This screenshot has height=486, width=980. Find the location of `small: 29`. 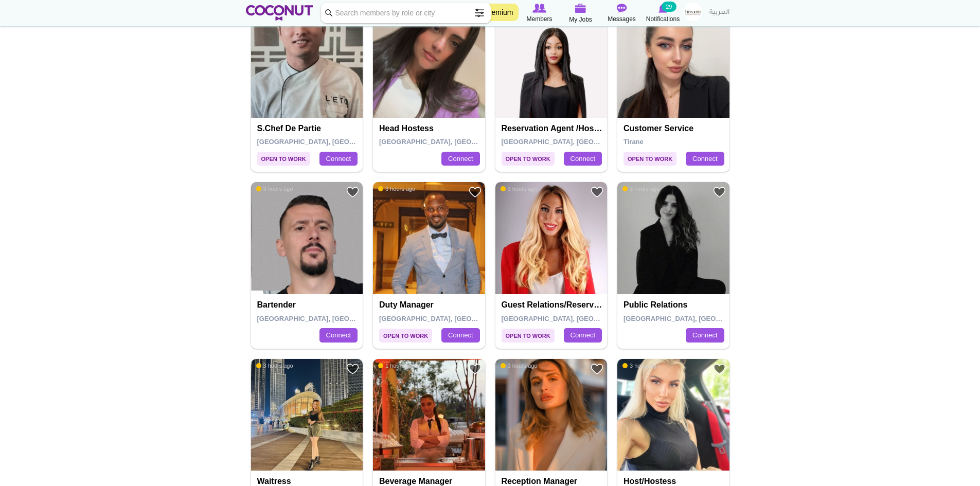

small: 29 is located at coordinates (669, 7).